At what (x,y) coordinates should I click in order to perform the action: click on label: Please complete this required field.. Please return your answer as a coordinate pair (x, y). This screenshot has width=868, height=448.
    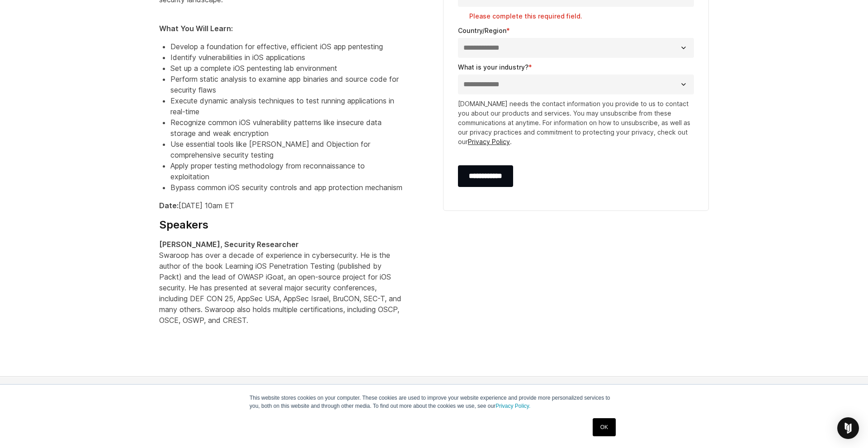
    Looking at the image, I should click on (582, 16).